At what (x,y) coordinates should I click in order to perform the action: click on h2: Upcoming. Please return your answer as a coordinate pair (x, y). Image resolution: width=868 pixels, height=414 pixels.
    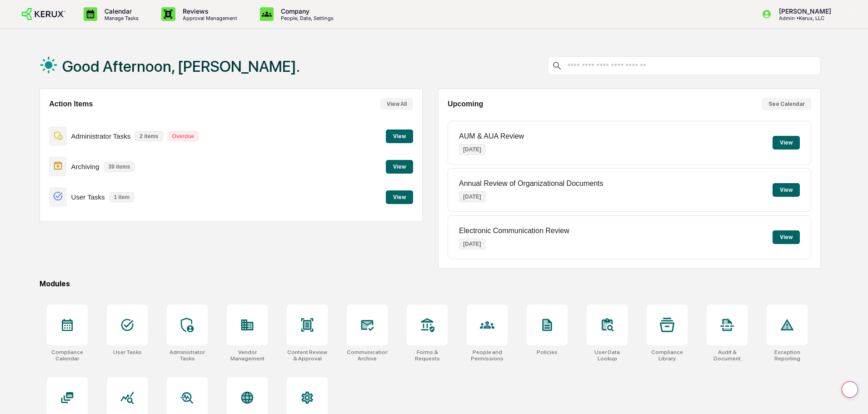
    Looking at the image, I should click on (465, 104).